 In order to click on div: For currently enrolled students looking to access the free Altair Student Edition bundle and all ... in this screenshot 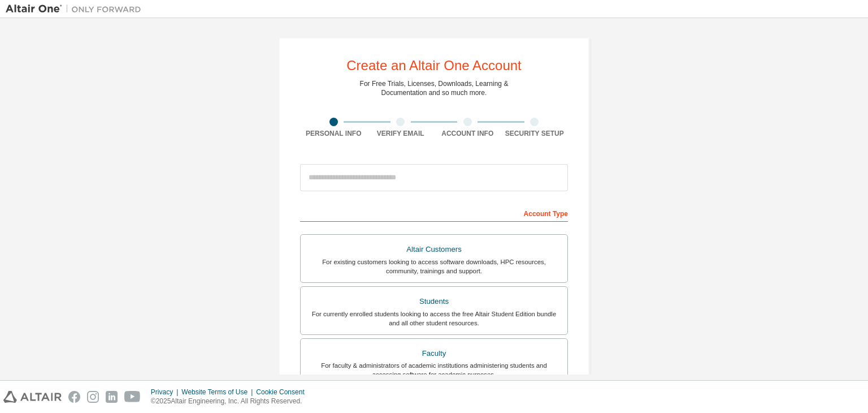, I will do `click(434, 319)`.